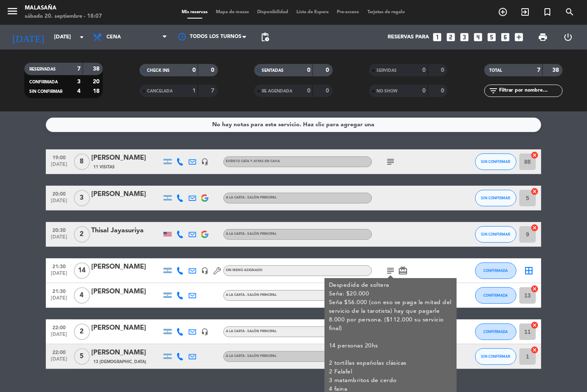 The width and height of the screenshot is (587, 392). Describe the element at coordinates (543, 37) in the screenshot. I see `span: print` at that location.